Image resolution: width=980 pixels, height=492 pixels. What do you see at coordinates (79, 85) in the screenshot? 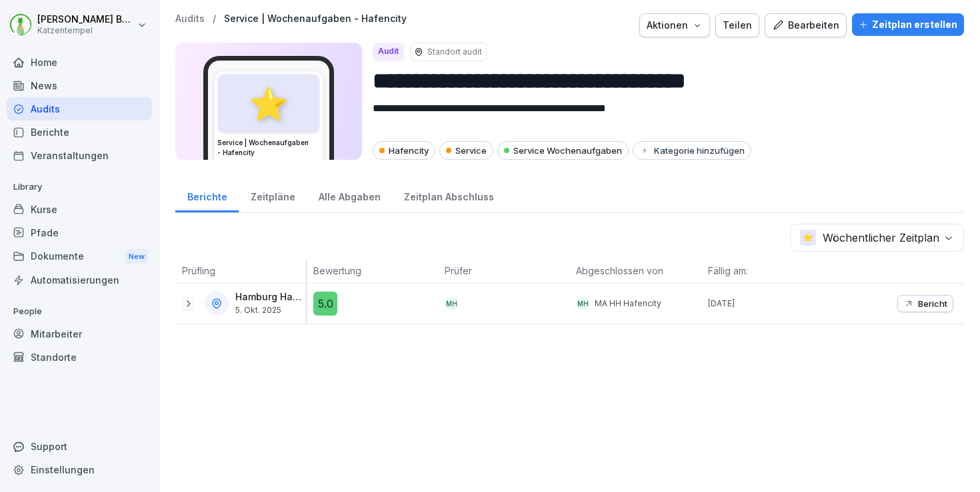
I see `div: News` at bounding box center [79, 85].